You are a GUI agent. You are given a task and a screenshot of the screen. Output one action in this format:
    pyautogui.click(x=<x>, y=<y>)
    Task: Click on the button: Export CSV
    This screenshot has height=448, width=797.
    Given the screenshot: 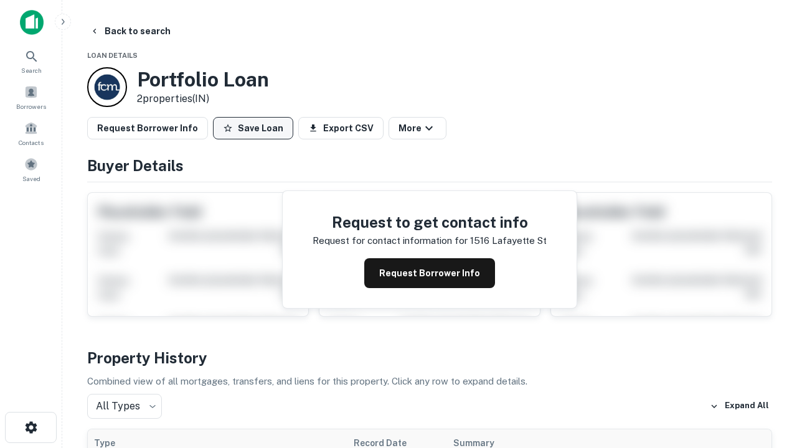 What is the action you would take?
    pyautogui.click(x=341, y=128)
    